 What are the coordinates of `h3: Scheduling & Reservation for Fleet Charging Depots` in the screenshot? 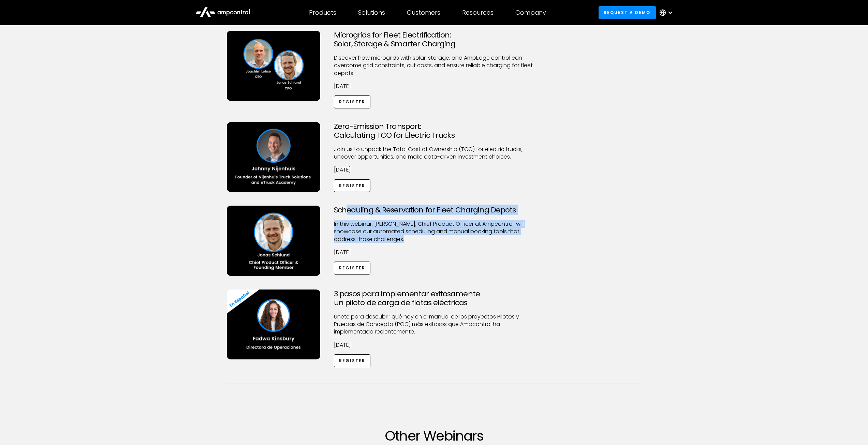 It's located at (434, 210).